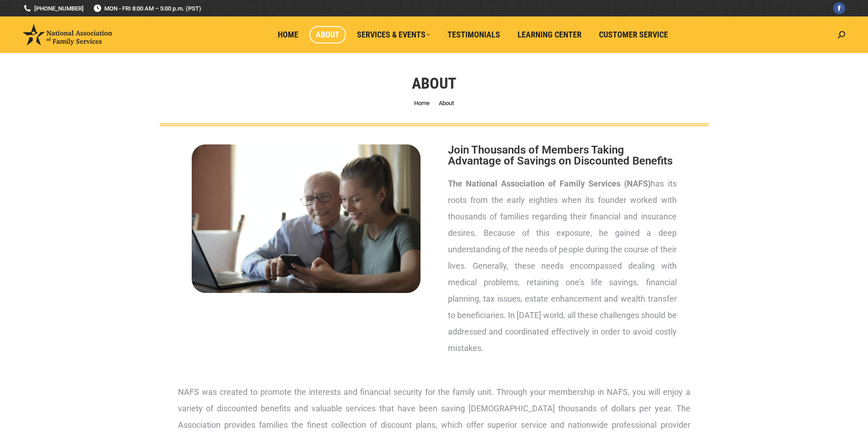  Describe the element at coordinates (839, 8) in the screenshot. I see `a: Facebook page opens in new window` at that location.